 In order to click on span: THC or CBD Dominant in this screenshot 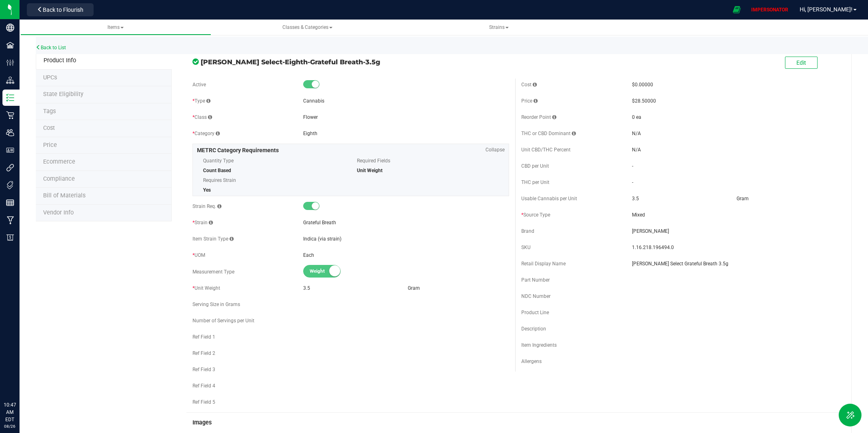, I will do `click(549, 134)`.